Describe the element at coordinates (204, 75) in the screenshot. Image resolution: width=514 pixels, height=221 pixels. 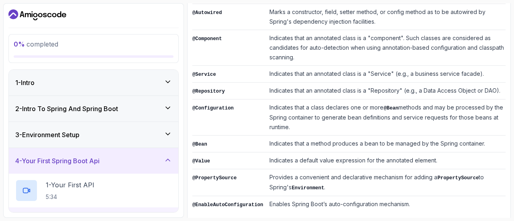
I see `code: @Service` at that location.